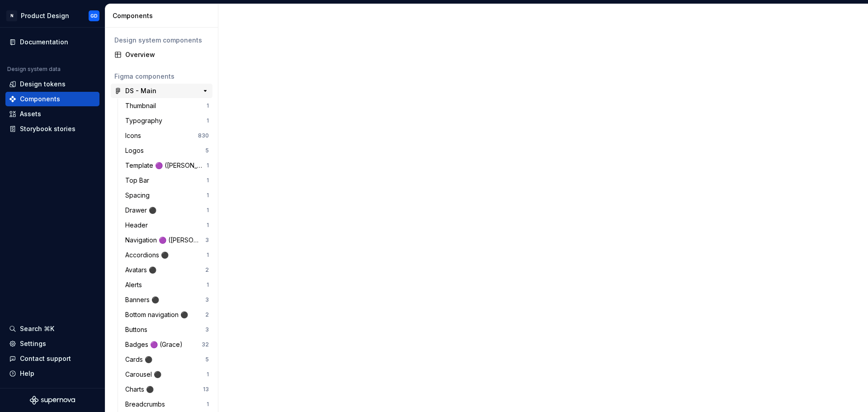  Describe the element at coordinates (156, 345) in the screenshot. I see `div: Badges 🟣 (Grace)` at that location.